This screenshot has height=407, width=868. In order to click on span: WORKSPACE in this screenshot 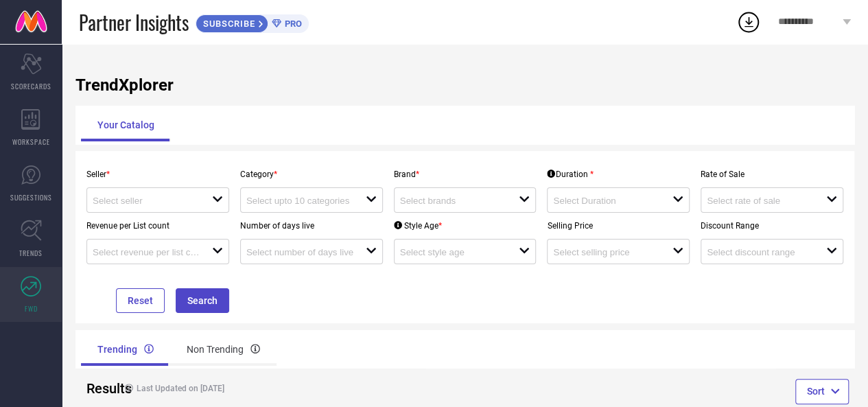, I will do `click(31, 141)`.